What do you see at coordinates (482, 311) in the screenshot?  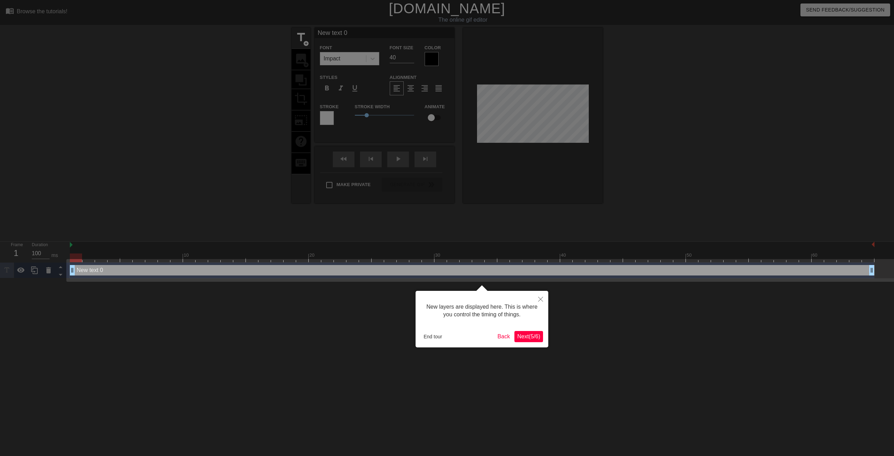 I see `div: New layers are displayed here. This is where you control the timing of things.` at bounding box center [482, 311].